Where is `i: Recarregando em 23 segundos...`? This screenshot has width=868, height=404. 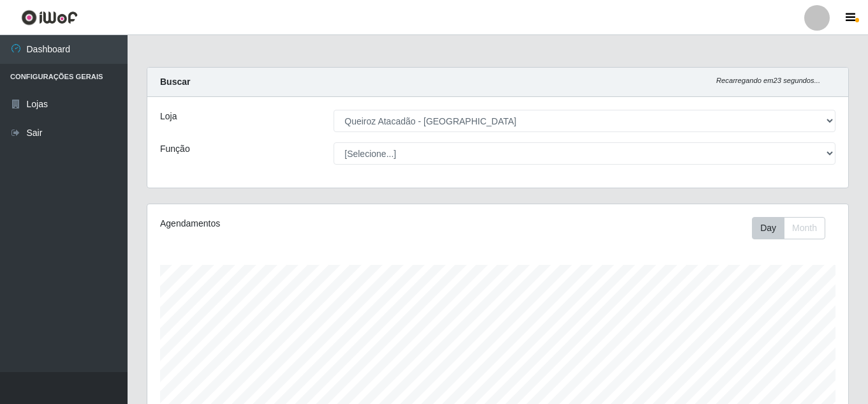
i: Recarregando em 23 segundos... is located at coordinates (768, 81).